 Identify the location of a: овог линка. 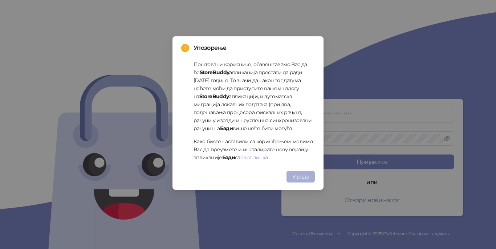
(254, 157).